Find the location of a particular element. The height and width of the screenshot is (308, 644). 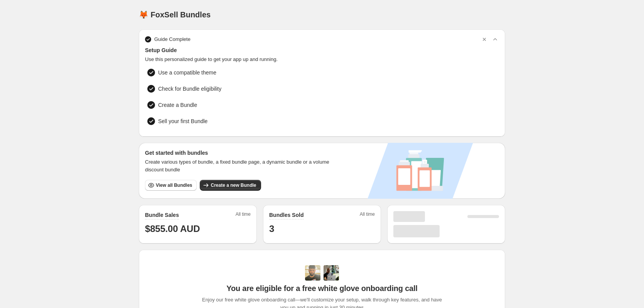

img: Adi is located at coordinates (313, 273).